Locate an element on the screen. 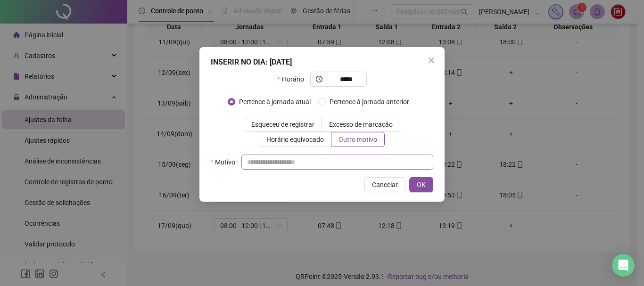 The image size is (644, 286). span: Pertence à jornada atual is located at coordinates (274, 102).